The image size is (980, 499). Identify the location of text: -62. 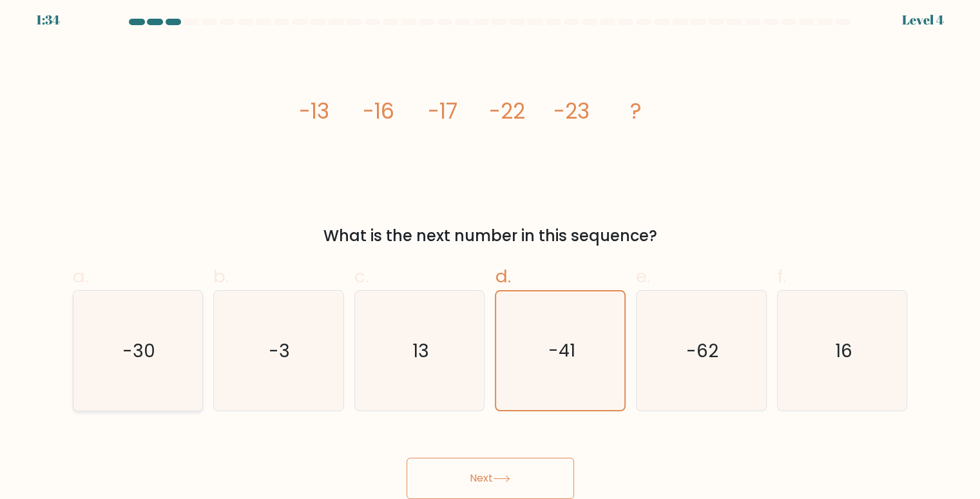
(702, 350).